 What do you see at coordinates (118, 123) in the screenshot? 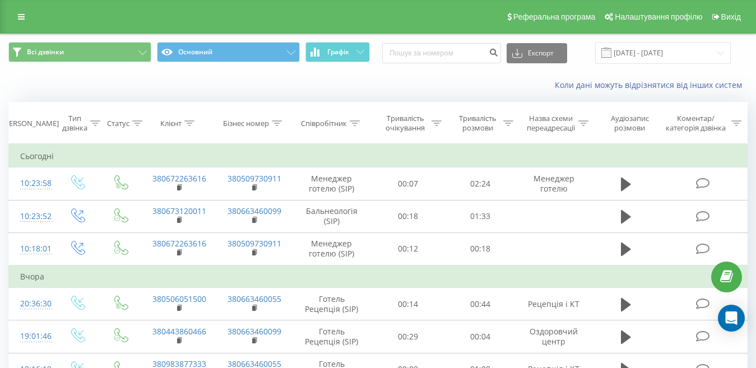
I see `div: Статус` at bounding box center [118, 123].